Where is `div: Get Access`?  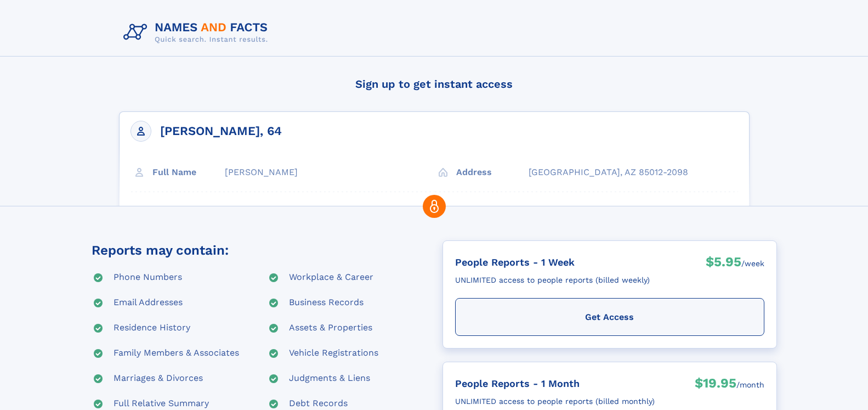 div: Get Access is located at coordinates (610, 317).